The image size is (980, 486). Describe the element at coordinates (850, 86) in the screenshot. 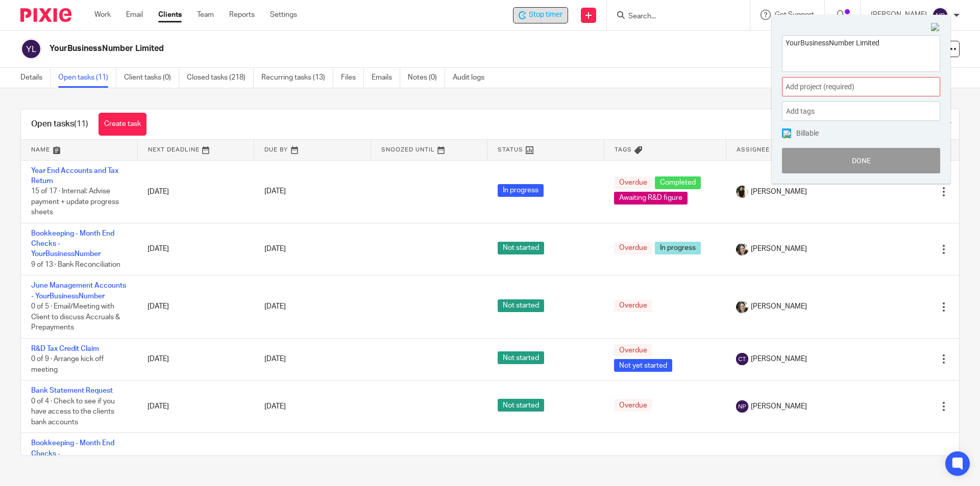

I see `span: Add project (required)` at that location.